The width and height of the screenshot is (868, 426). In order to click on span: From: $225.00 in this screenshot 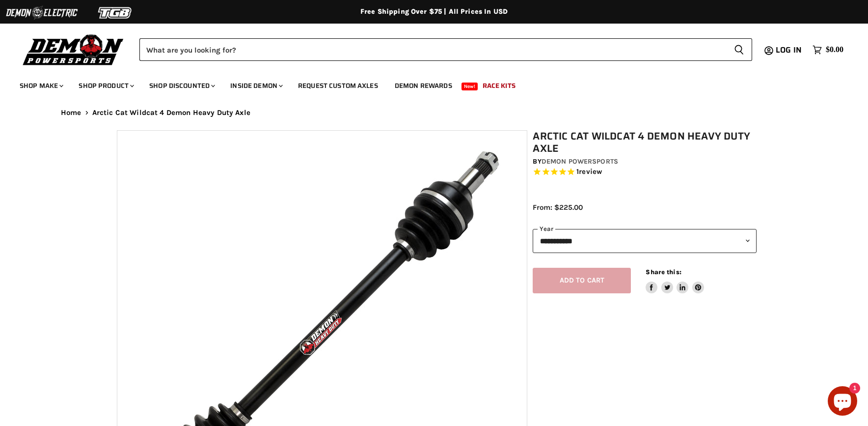, I will do `click(558, 207)`.